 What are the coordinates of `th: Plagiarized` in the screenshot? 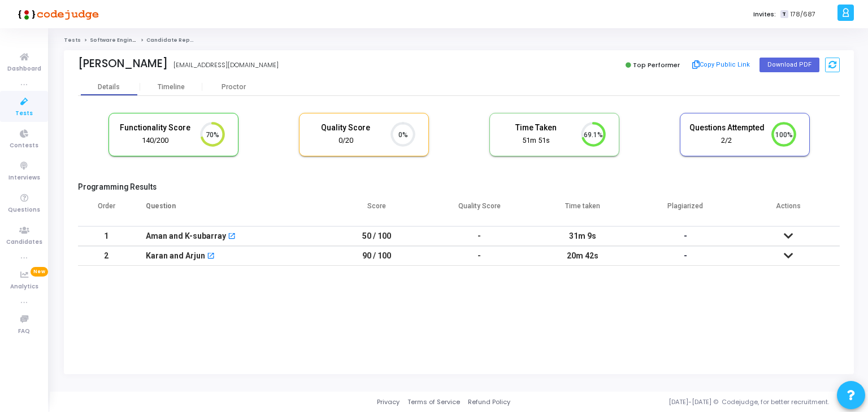 It's located at (686, 210).